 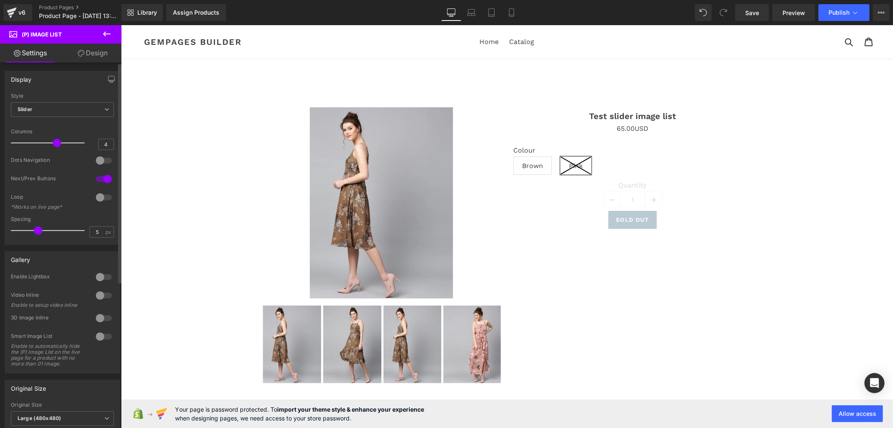 I want to click on div: Columns, so click(x=62, y=131).